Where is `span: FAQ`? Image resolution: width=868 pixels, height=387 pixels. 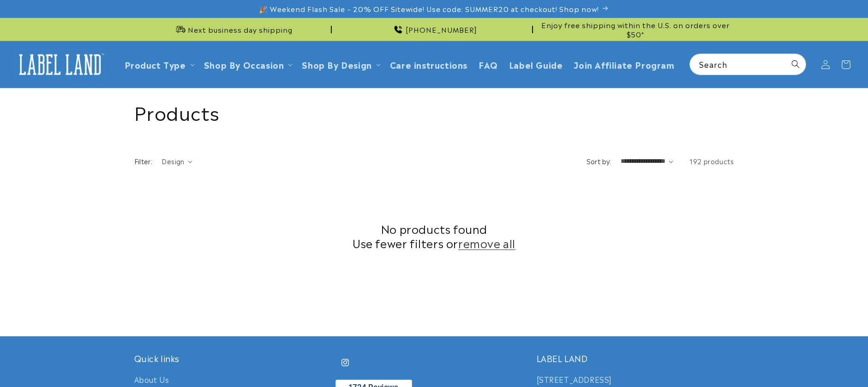
span: FAQ is located at coordinates (488, 64).